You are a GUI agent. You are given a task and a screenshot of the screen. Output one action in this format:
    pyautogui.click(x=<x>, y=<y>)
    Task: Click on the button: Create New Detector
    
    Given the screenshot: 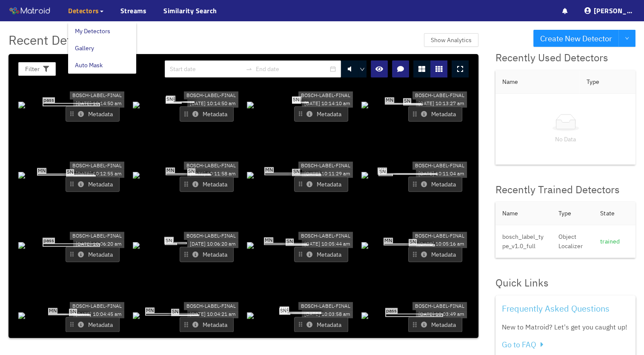 What is the action you would take?
    pyautogui.click(x=576, y=38)
    